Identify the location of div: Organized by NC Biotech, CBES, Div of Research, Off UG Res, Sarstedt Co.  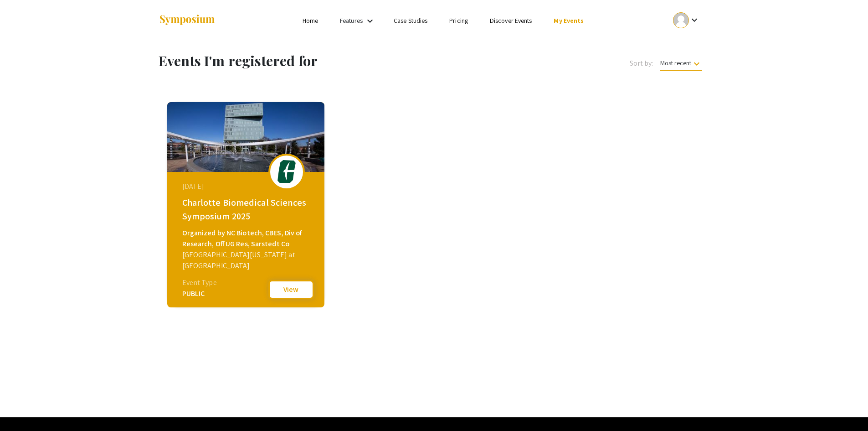
(247, 238).